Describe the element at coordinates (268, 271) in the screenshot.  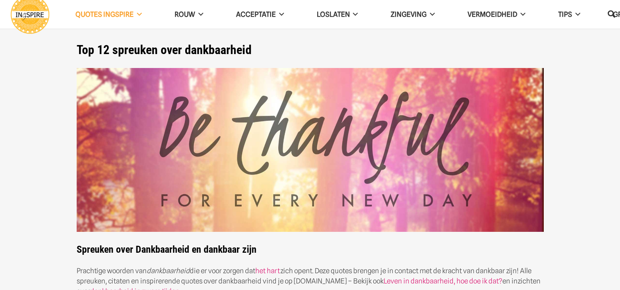
I see `a: het hart` at that location.